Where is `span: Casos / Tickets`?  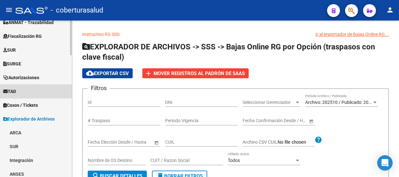 span: Casos / Tickets is located at coordinates (21, 105).